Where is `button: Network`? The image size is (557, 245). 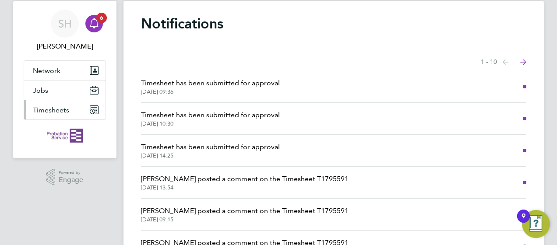
button: Network is located at coordinates (65, 71).